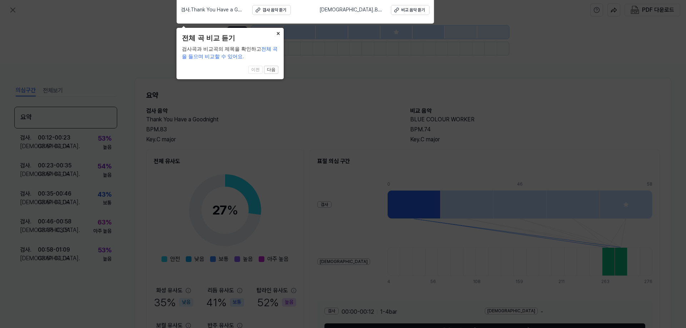  What do you see at coordinates (212, 10) in the screenshot?
I see `span: 검사 . Thank You Have a Goodnight` at bounding box center [212, 10].